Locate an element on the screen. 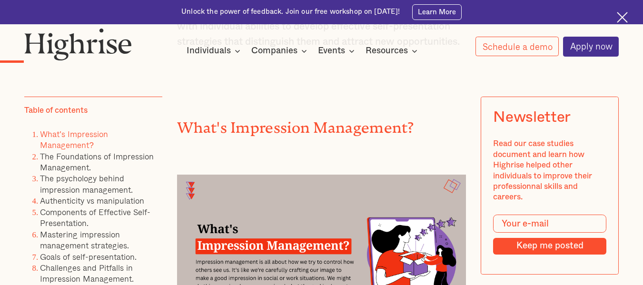  a: Authenticity vs manipulation is located at coordinates (92, 200).